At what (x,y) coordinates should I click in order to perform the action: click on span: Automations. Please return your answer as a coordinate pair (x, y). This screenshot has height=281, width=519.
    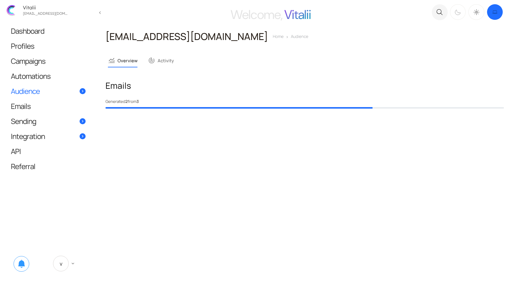
    Looking at the image, I should click on (31, 76).